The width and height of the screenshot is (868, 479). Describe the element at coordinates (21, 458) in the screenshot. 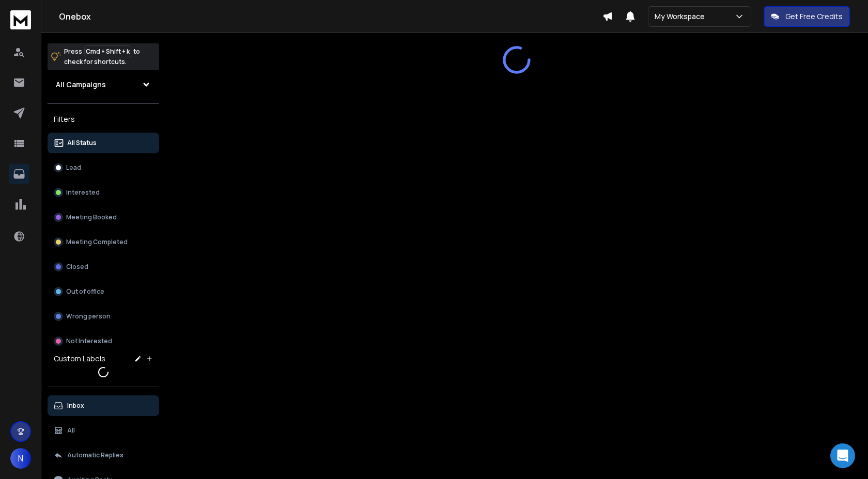

I see `button: N` at that location.